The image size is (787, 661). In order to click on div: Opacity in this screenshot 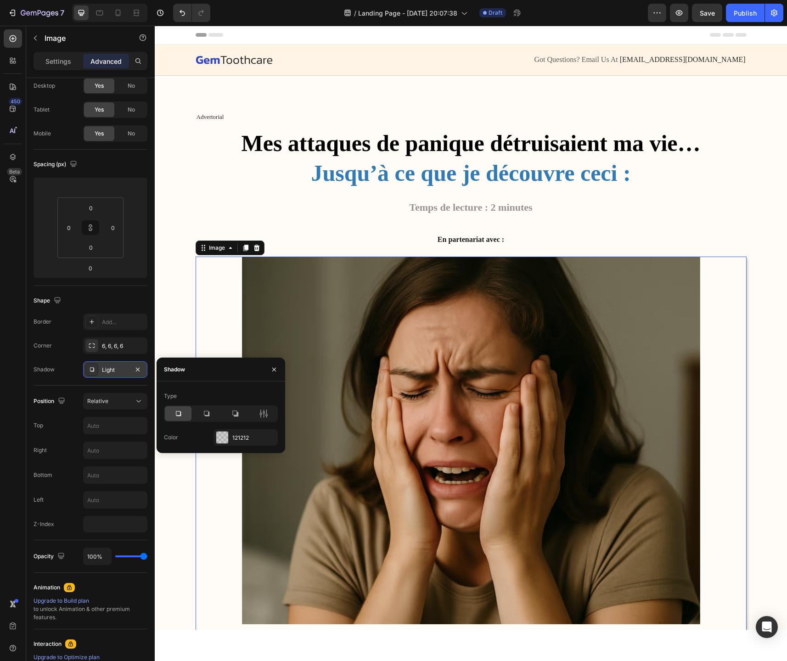, I will do `click(50, 557)`.